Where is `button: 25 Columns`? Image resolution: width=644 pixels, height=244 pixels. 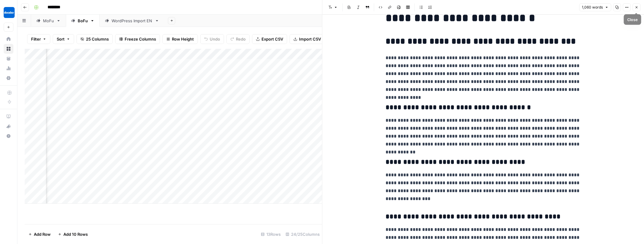
button: 25 Columns is located at coordinates (94, 39).